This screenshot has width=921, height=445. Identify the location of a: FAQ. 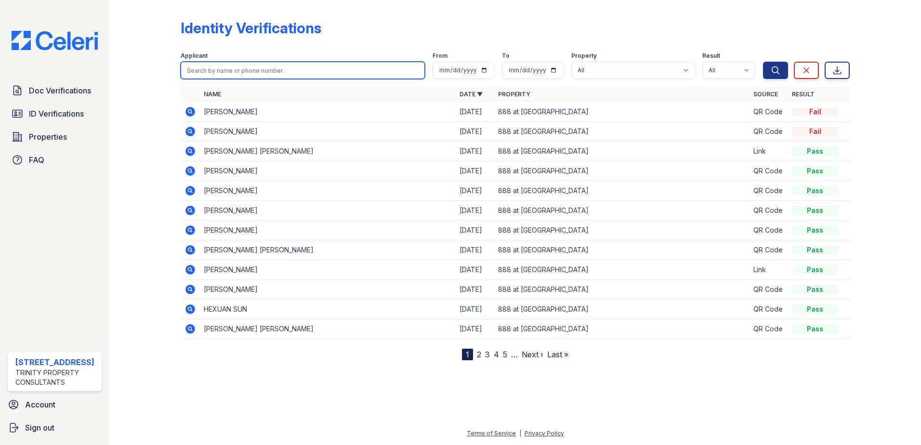
(54, 160).